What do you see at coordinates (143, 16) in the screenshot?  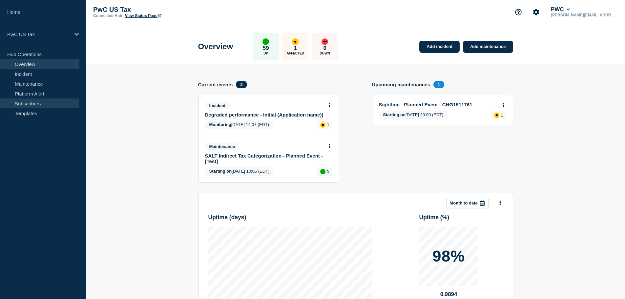 I see `a: View Status Page` at bounding box center [143, 16].